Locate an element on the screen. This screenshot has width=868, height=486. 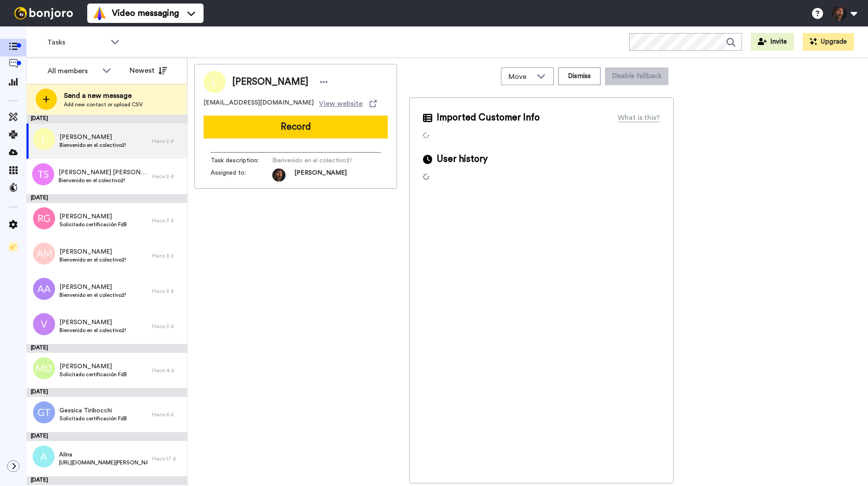
span: Video messaging is located at coordinates (146, 14).